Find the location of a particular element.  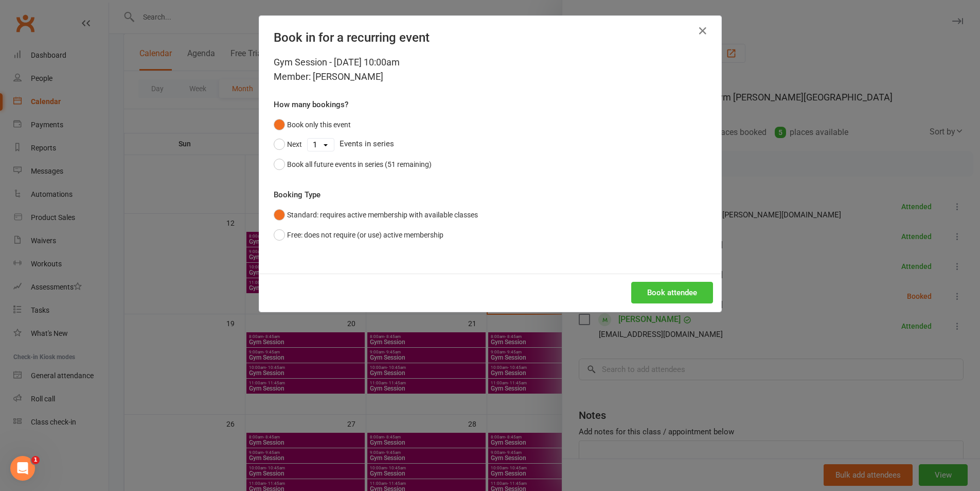

button: Free: does not require (or use) active membership is located at coordinates (359, 235).